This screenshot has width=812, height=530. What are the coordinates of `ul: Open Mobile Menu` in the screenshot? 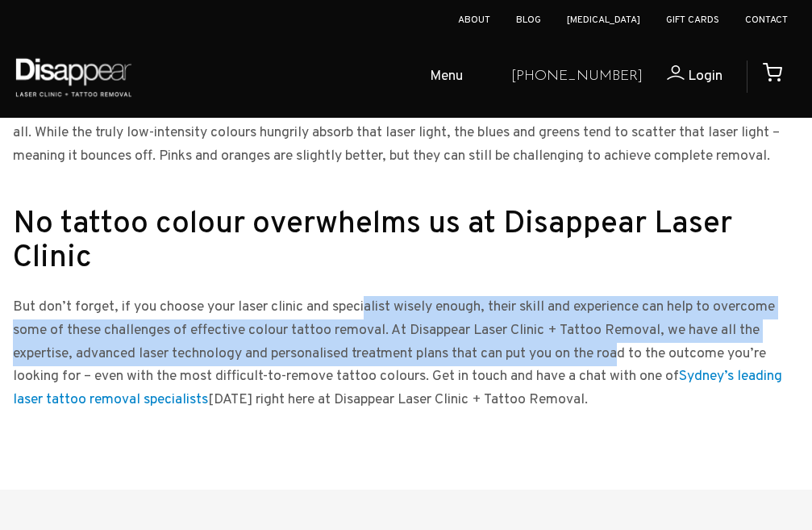 It's located at (322, 77).